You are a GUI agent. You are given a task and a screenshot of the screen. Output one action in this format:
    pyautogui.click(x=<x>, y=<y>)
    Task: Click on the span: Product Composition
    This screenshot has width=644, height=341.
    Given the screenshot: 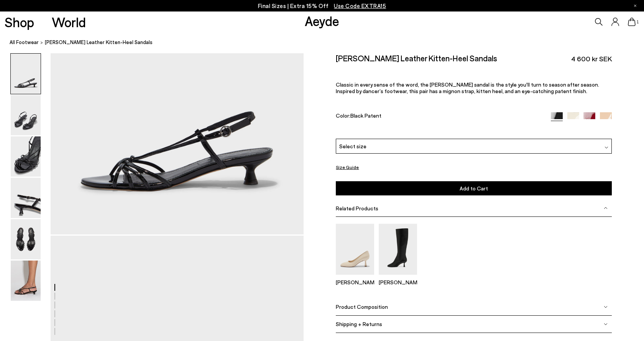 What is the action you would take?
    pyautogui.click(x=362, y=306)
    